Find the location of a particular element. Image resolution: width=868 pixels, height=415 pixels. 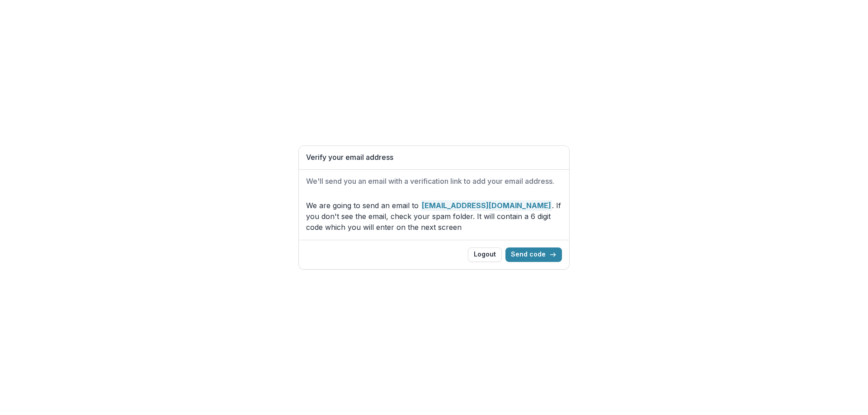

h1: Verify your email address is located at coordinates (434, 157).